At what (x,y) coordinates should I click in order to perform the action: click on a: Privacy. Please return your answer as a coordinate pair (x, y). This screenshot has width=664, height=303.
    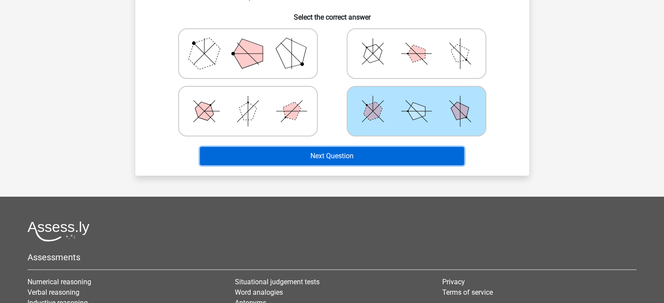
    Looking at the image, I should click on (454, 282).